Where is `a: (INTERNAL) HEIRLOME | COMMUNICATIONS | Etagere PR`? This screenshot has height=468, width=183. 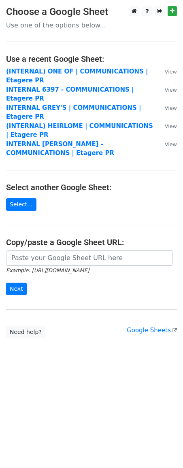 a: (INTERNAL) HEIRLOME | COMMUNICATIONS | Etagere PR is located at coordinates (79, 130).